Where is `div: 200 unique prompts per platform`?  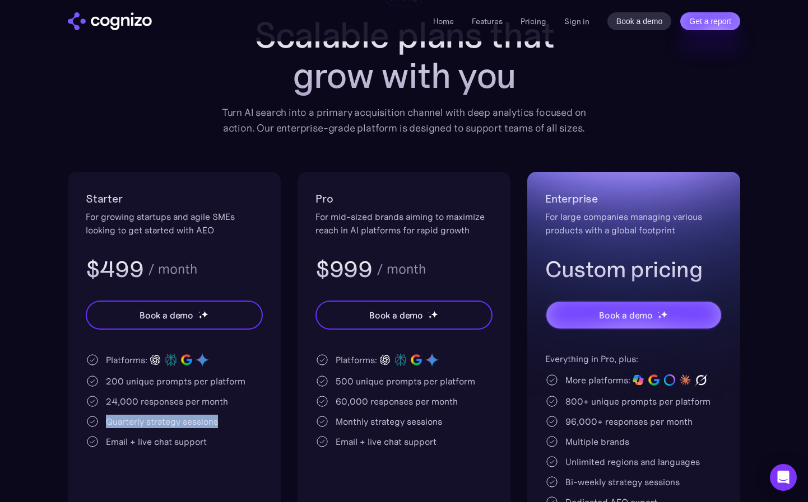
div: 200 unique prompts per platform is located at coordinates (175, 381).